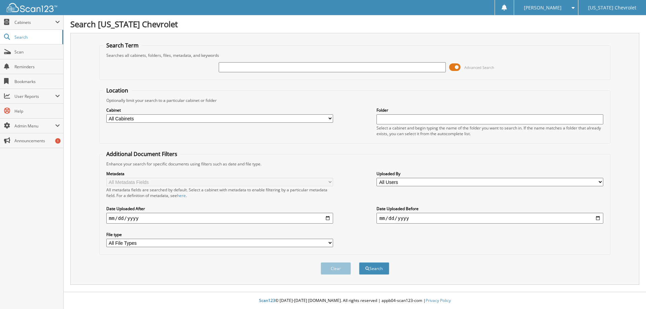 The width and height of the screenshot is (646, 309). Describe the element at coordinates (355, 164) in the screenshot. I see `div: Enhance your search for specific documents using filters such as date and file type.` at that location.